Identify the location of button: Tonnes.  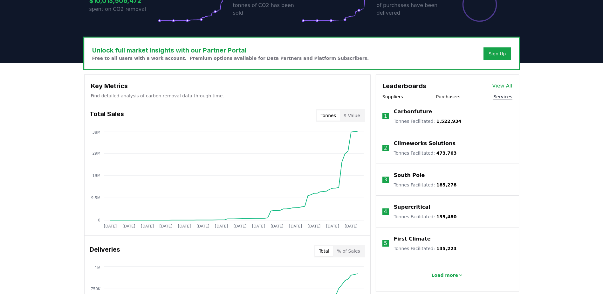
(329, 115).